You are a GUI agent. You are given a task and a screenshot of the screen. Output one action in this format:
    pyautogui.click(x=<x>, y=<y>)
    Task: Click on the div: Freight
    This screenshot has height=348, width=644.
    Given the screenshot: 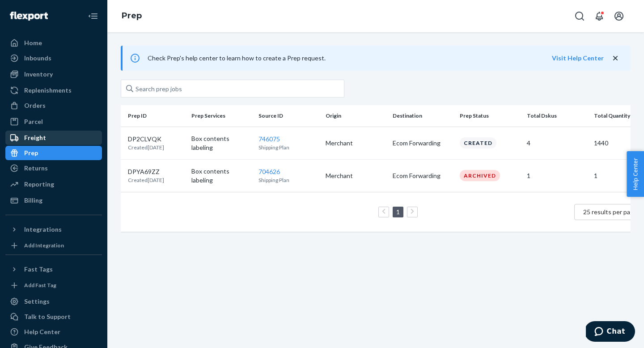 What is the action you would take?
    pyautogui.click(x=35, y=138)
    